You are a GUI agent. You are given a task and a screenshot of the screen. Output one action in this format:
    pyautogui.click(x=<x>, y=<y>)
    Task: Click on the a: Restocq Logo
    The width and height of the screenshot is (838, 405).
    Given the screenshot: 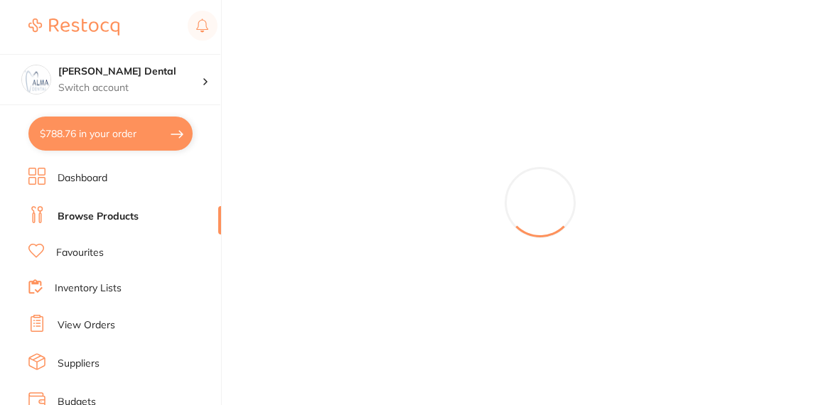 What is the action you would take?
    pyautogui.click(x=74, y=27)
    